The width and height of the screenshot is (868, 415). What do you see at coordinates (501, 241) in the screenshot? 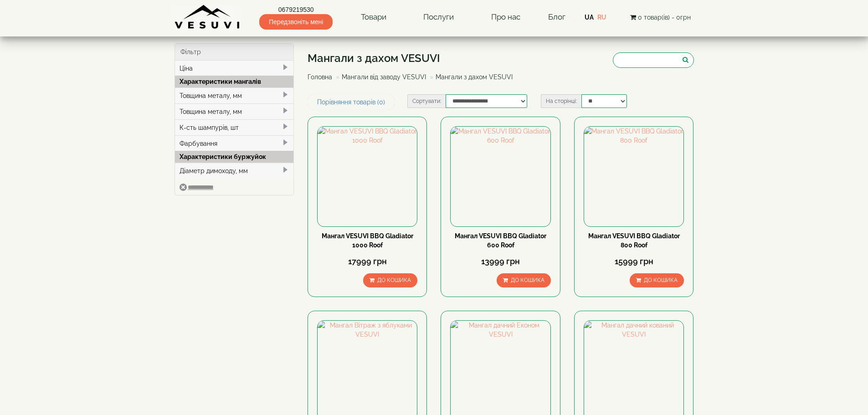
I see `a: Мангал VESUVI BBQ Gladiator 600 Roof` at bounding box center [501, 241].